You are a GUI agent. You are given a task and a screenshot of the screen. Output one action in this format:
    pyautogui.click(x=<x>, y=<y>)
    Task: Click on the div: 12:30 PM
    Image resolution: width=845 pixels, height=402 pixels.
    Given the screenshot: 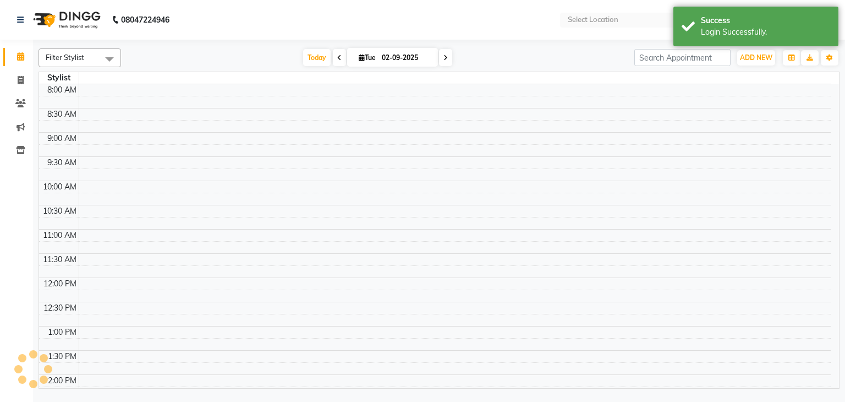 What is the action you would take?
    pyautogui.click(x=60, y=308)
    